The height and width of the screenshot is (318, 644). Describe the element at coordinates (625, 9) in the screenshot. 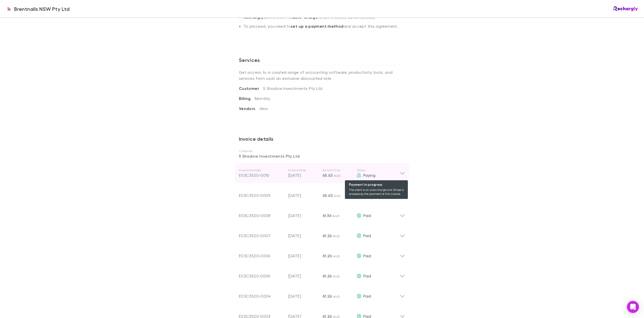

I see `img: Rechargly Logo` at that location.